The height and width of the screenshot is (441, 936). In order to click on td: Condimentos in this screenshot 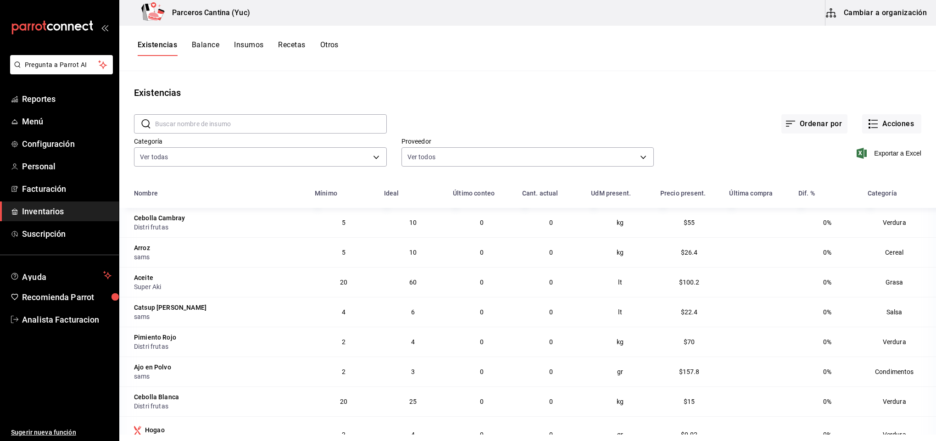, I will do `click(899, 371)`.